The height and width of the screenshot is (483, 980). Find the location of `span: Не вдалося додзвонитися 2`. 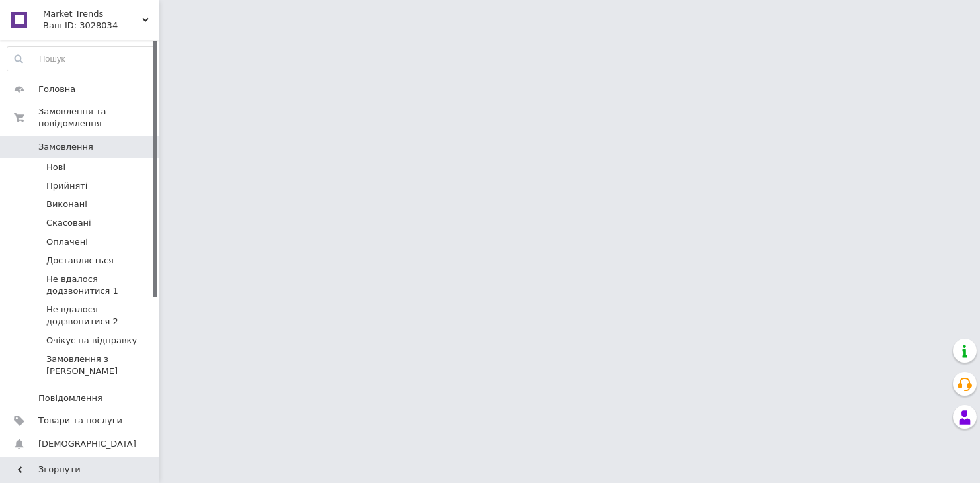

span: Не вдалося додзвонитися 2 is located at coordinates (101, 315).